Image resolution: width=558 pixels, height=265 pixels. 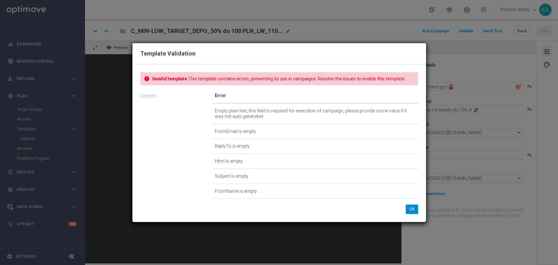 What do you see at coordinates (147, 79) in the screenshot?
I see `i: error` at bounding box center [147, 79].